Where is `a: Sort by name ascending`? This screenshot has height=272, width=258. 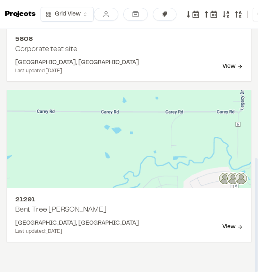
a: Sort by name ascending is located at coordinates (226, 14).